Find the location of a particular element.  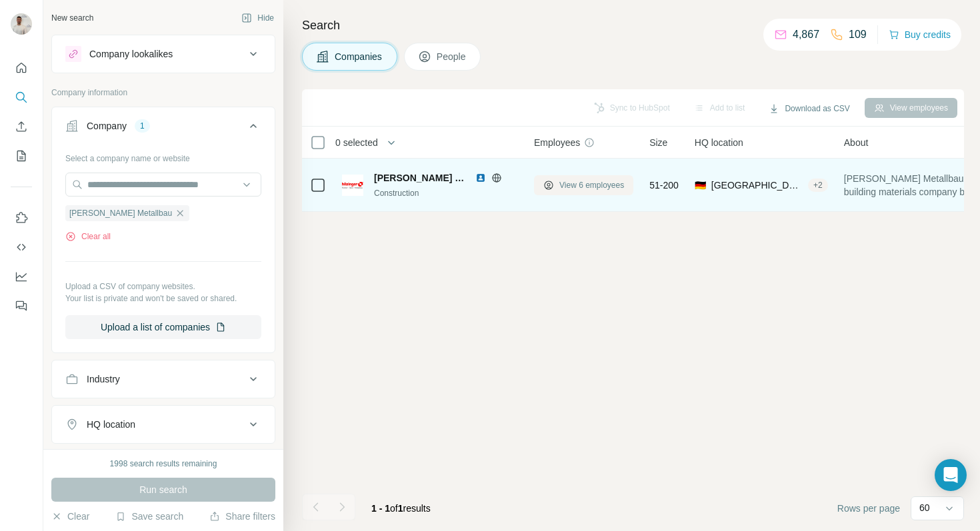

button: Buy credits is located at coordinates (919, 34).